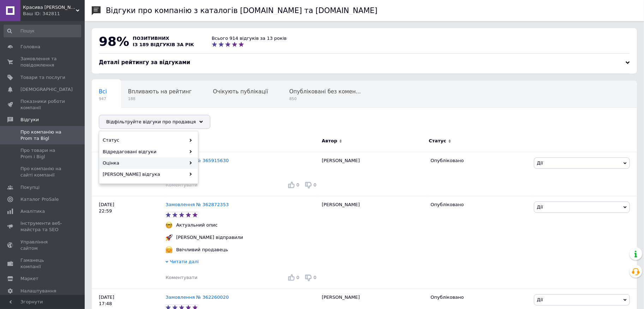  What do you see at coordinates (43, 227) in the screenshot?
I see `span: Інструменти веб-майстра та SEO` at bounding box center [43, 227].